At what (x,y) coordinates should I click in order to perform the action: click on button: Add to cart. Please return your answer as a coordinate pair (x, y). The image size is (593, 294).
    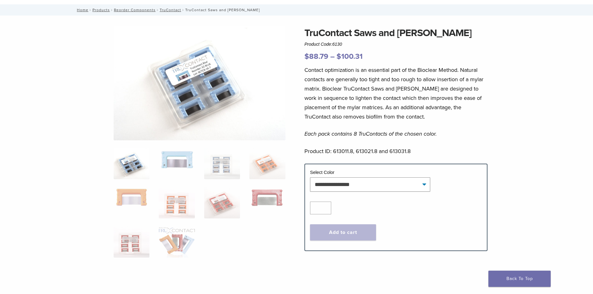
    Looking at the image, I should click on (343, 233).